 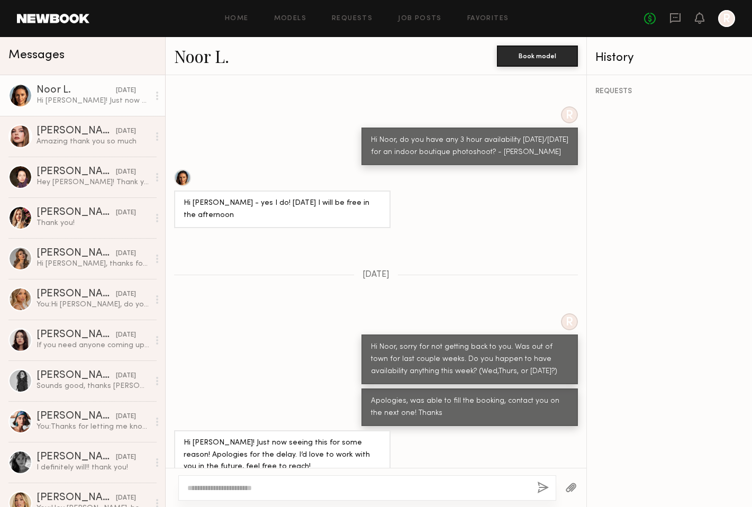 I want to click on div: You: Thanks for letting me know, will defintely contact you in the future., so click(x=93, y=427).